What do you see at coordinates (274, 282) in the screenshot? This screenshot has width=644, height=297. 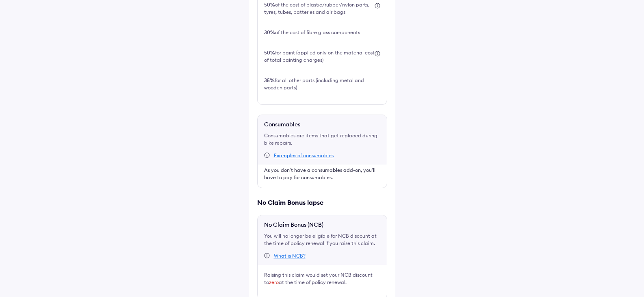 I see `span: zero` at bounding box center [274, 282].